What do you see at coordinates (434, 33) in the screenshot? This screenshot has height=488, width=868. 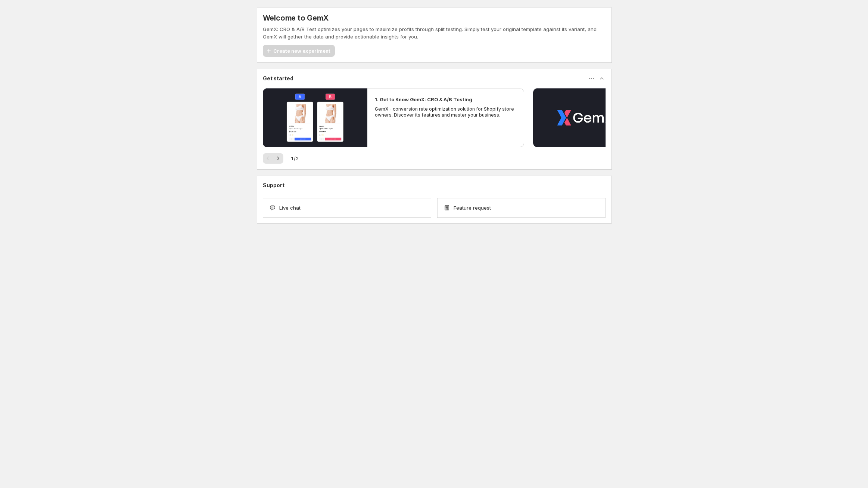 I see `p: GemX: CRO & A/B Test optimizes your pages to maximize profits through split testing. Simply test ...` at bounding box center [434, 33].